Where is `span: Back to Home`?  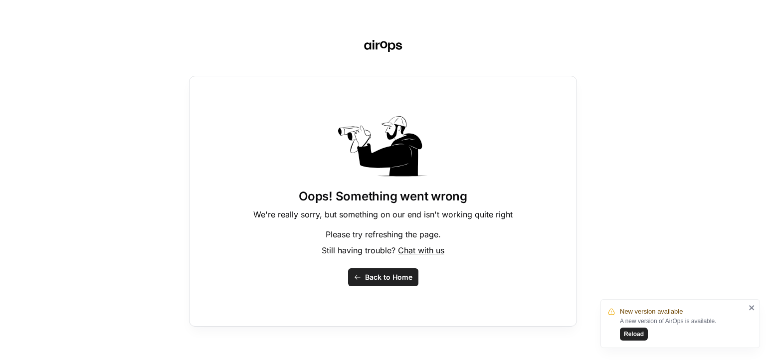 span: Back to Home is located at coordinates (389, 277).